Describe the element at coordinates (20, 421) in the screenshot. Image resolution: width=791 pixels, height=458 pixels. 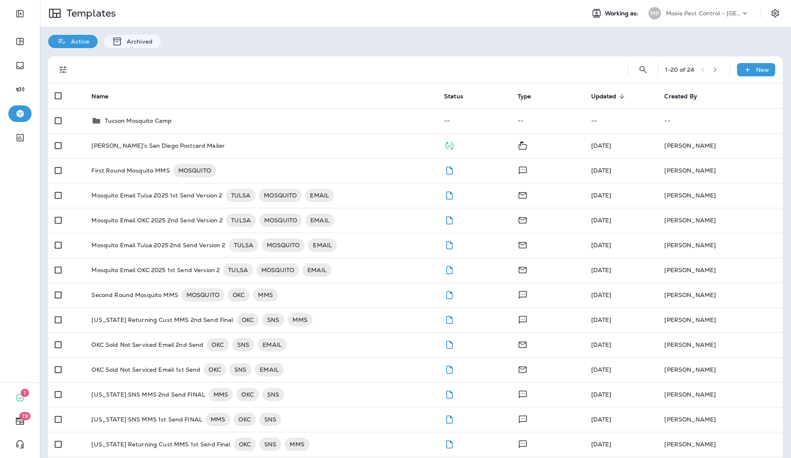
I see `button: 19` at that location.